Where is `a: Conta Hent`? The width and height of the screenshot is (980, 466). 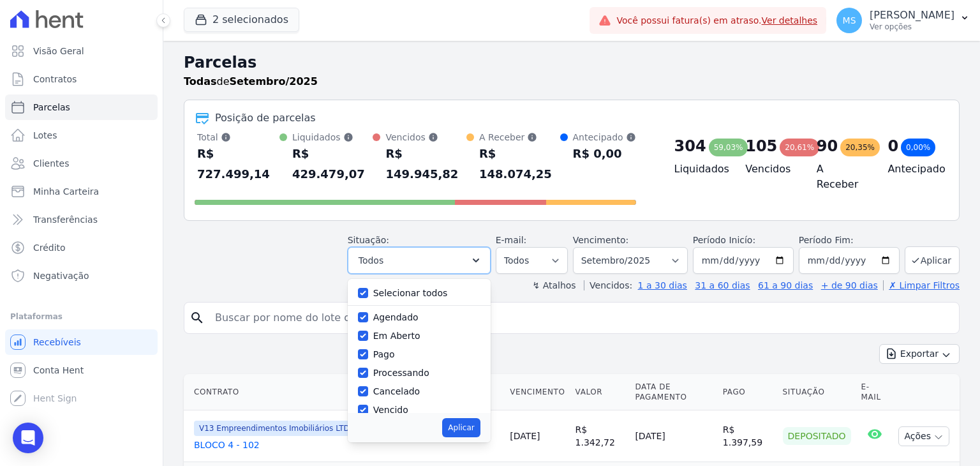 a: Conta Hent is located at coordinates (81, 370).